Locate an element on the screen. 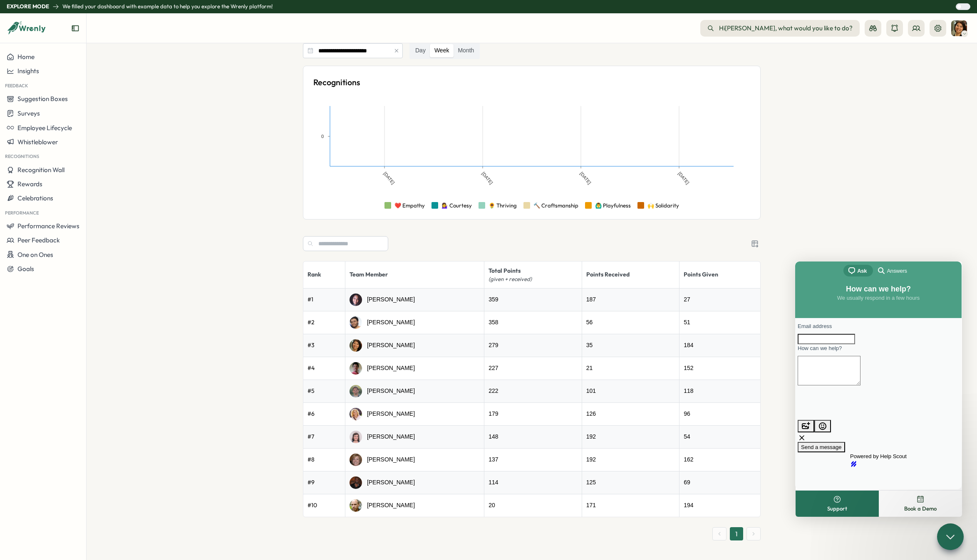 The width and height of the screenshot is (977, 560). button: 1 is located at coordinates (737, 534).